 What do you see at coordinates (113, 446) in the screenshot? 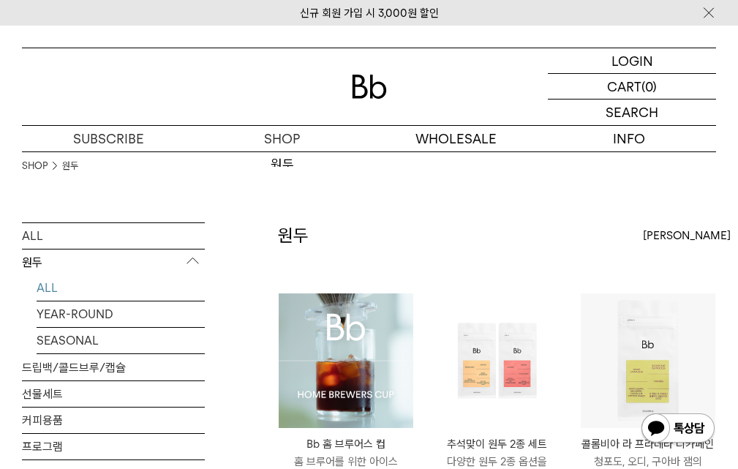
I see `a: 프로그램` at bounding box center [113, 446].